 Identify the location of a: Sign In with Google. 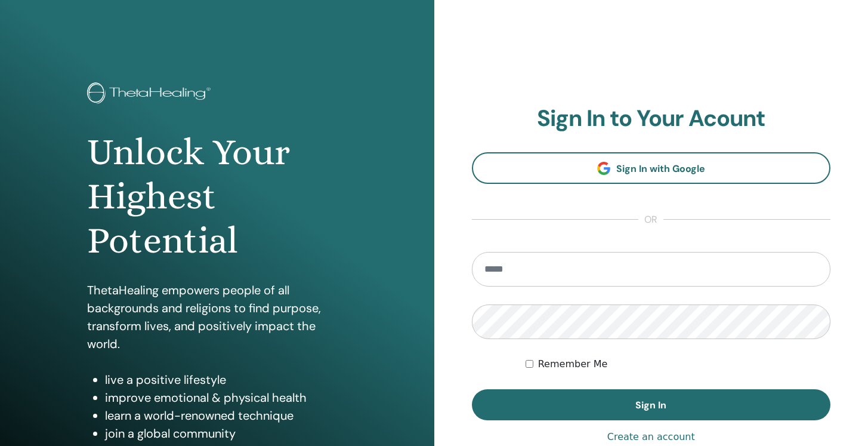
(651, 168).